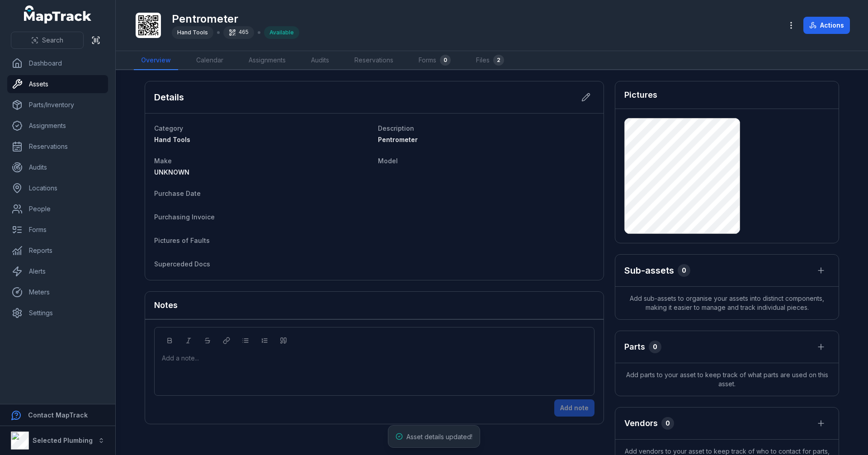  I want to click on span: Asset details updated!, so click(439, 436).